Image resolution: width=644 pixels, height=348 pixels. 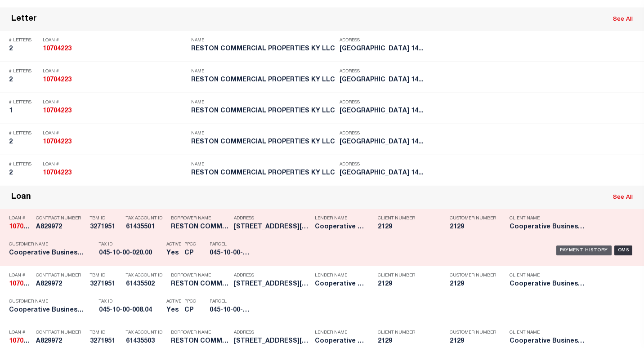 What do you see at coordinates (23, 111) in the screenshot?
I see `h5: 1` at bounding box center [23, 111].